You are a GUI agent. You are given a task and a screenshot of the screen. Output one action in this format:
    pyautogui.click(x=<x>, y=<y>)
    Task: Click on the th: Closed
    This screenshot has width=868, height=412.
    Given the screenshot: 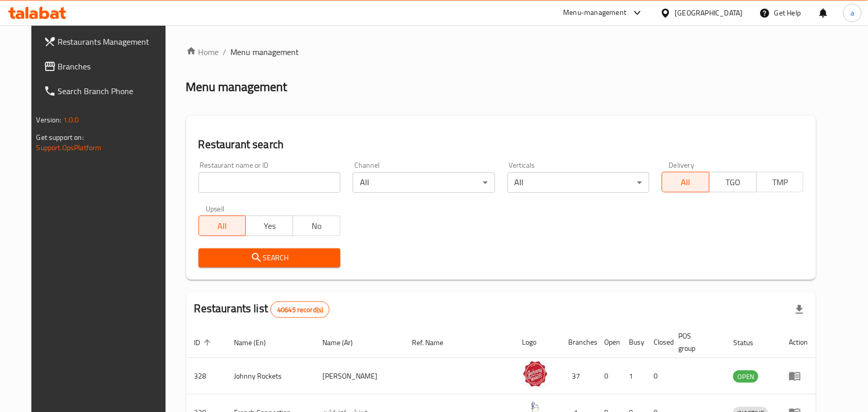 What is the action you would take?
    pyautogui.click(x=658, y=342)
    